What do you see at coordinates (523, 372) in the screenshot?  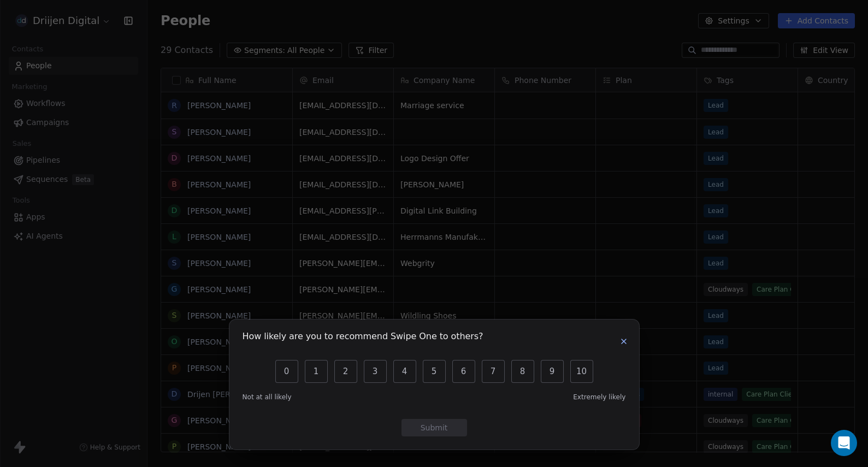 I see `button: 8` at bounding box center [523, 372].